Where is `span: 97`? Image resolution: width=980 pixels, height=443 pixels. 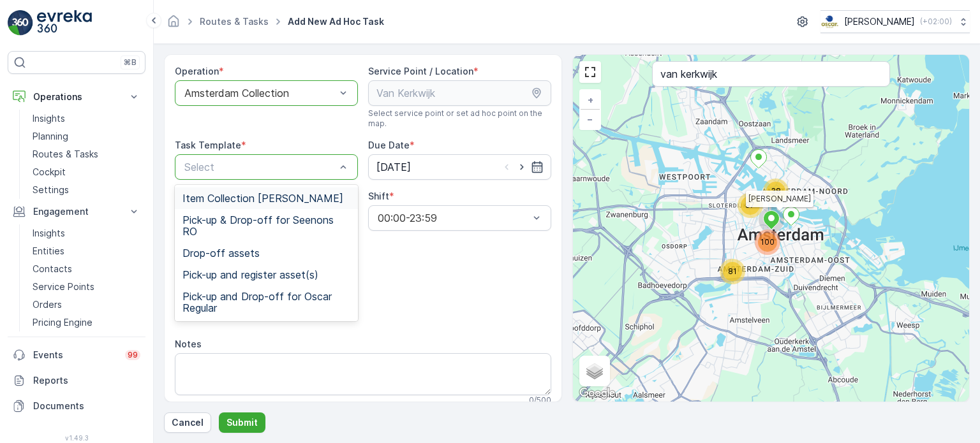 span: 97 is located at coordinates (749, 204).